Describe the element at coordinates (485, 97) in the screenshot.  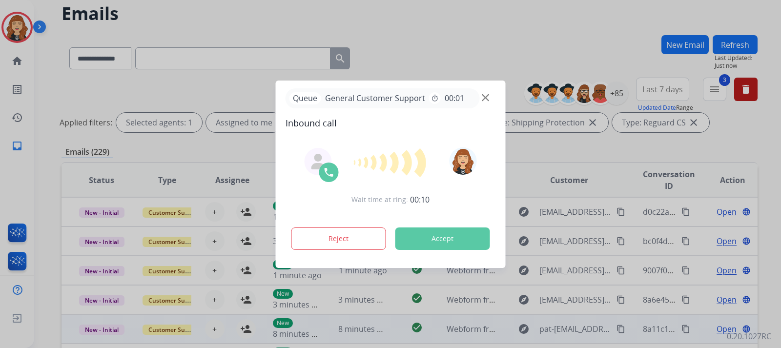
I see `img: close-button` at that location.